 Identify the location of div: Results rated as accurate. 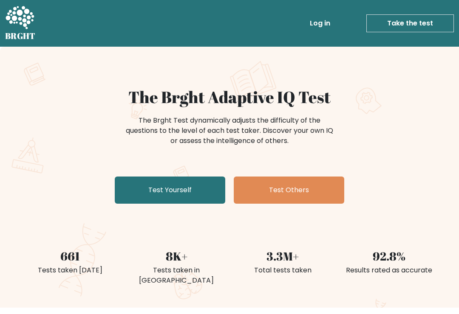
(389, 271).